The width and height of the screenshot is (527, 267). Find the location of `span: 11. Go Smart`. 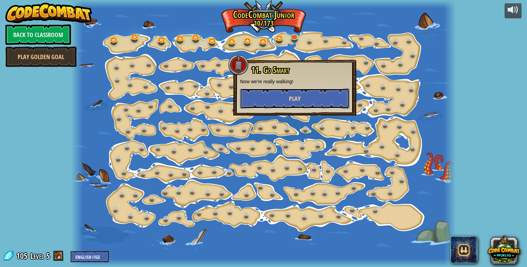

span: 11. Go Smart is located at coordinates (271, 70).